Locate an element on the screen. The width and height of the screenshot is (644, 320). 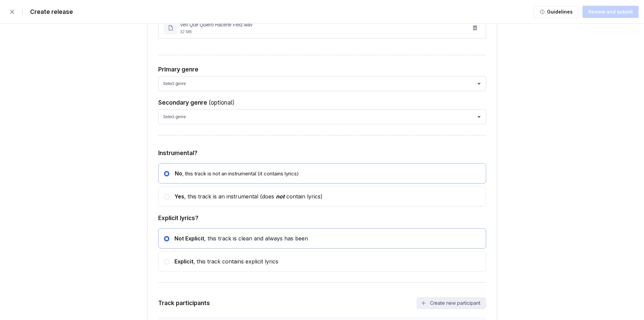
b: not is located at coordinates (280, 196).